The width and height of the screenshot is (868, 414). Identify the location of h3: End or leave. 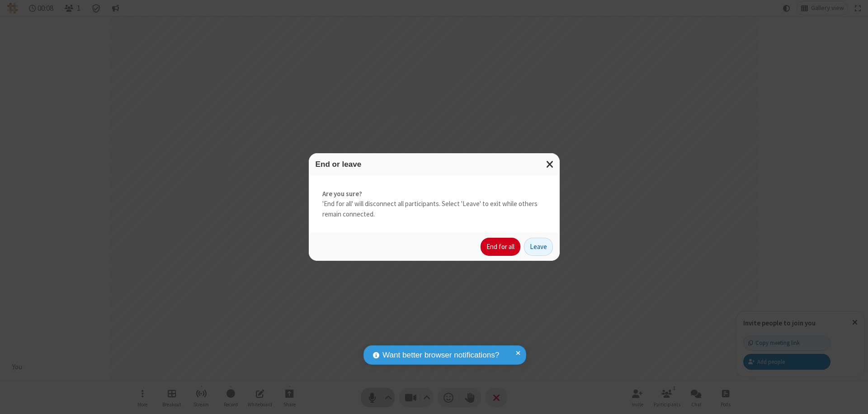
(434, 164).